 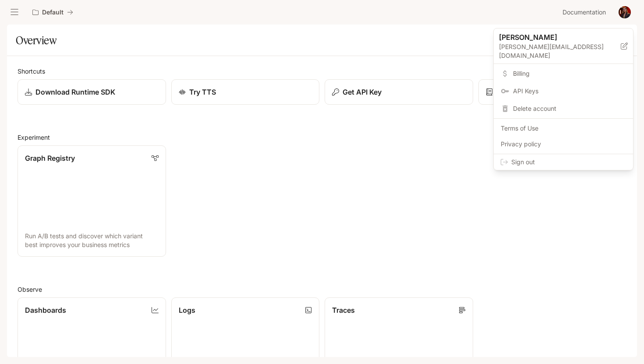 What do you see at coordinates (570, 108) in the screenshot?
I see `span: Delete account` at bounding box center [570, 108].